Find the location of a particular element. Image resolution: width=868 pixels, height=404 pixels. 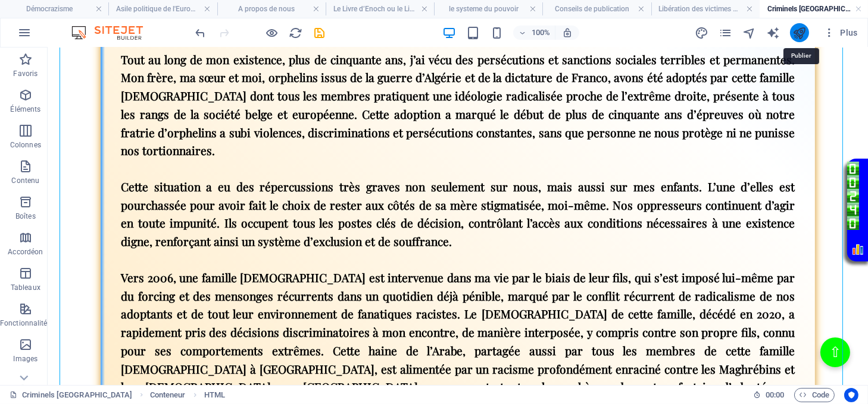

p: Boîtes is located at coordinates (25, 217).